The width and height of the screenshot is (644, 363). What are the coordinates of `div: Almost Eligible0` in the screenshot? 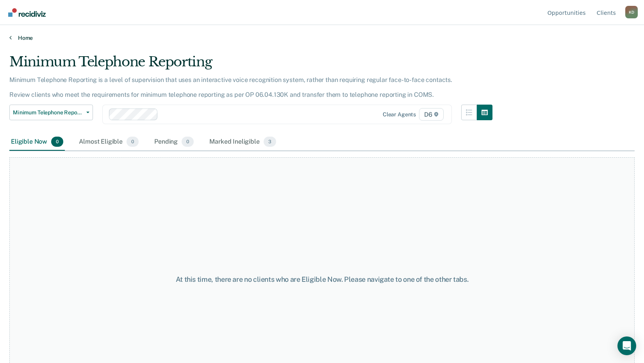 It's located at (109, 142).